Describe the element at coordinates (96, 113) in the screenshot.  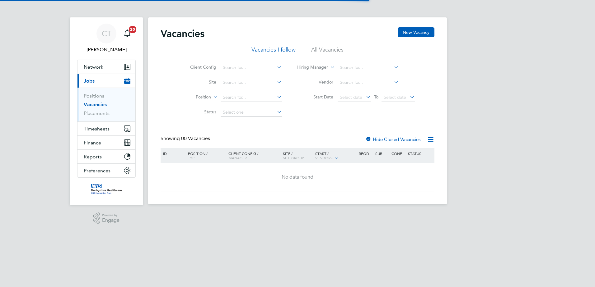
I see `a: Placements` at that location.